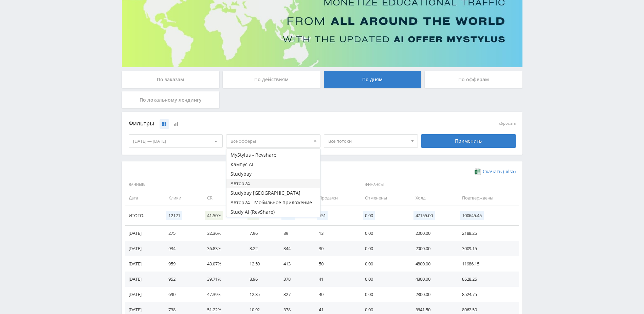 This screenshot has height=314, width=644. I want to click on span: 47155.00, so click(424, 215).